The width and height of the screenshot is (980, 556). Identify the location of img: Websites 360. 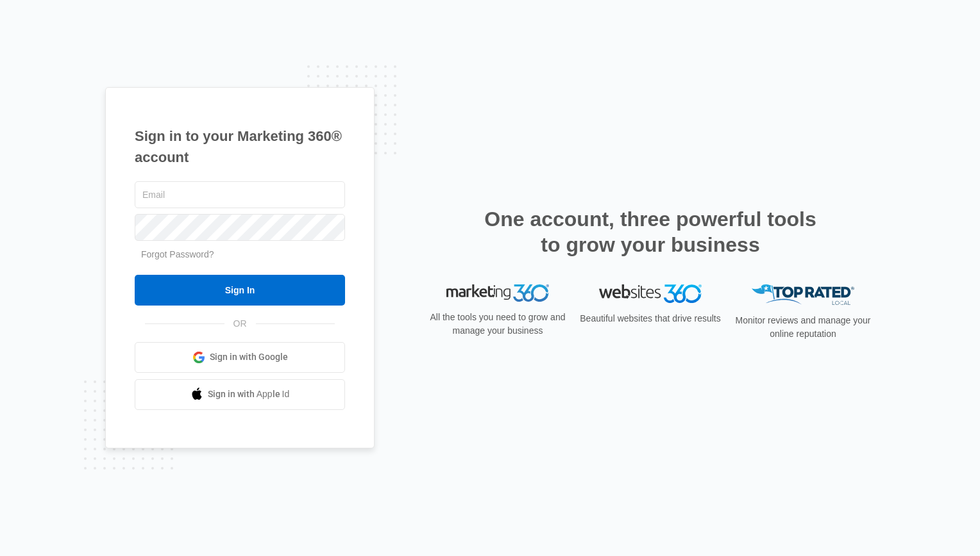
(650, 294).